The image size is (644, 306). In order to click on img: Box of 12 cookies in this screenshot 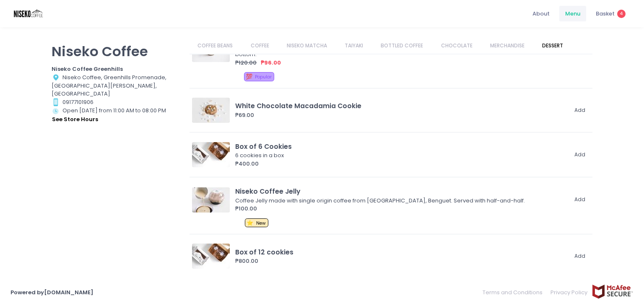, I will do `click(211, 256)`.